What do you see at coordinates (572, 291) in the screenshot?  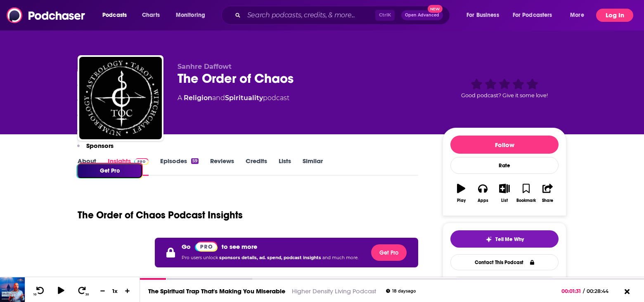 I see `span: 00:01:31` at bounding box center [572, 291].